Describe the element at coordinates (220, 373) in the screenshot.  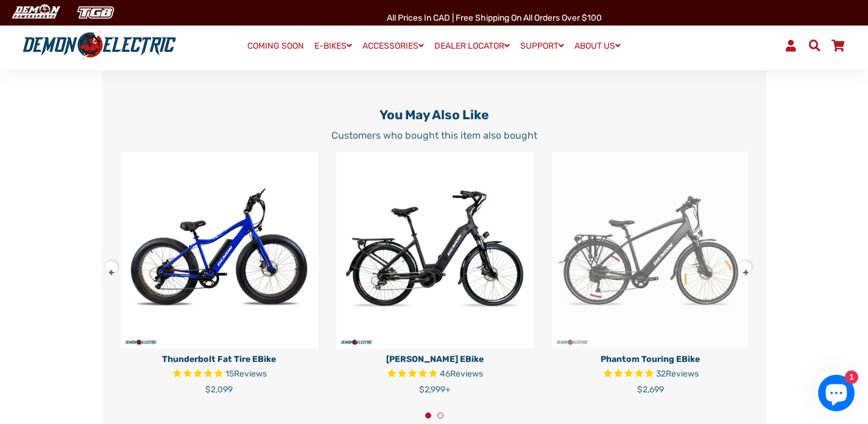
I see `a: Thunderbolt Fat Tire eBike Rated 4.8 out of 5 stars 15 reviews $2,099` at that location.